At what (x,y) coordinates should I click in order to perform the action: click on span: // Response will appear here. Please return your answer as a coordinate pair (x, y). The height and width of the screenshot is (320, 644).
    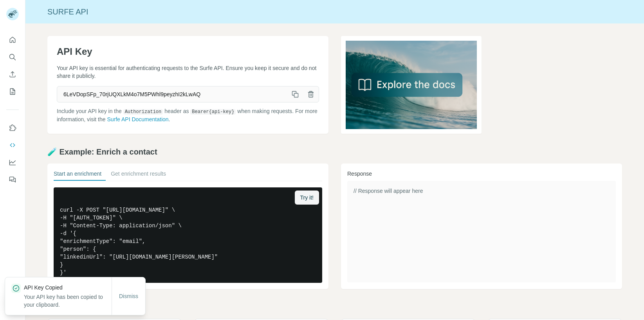
    Looking at the image, I should click on (388, 191).